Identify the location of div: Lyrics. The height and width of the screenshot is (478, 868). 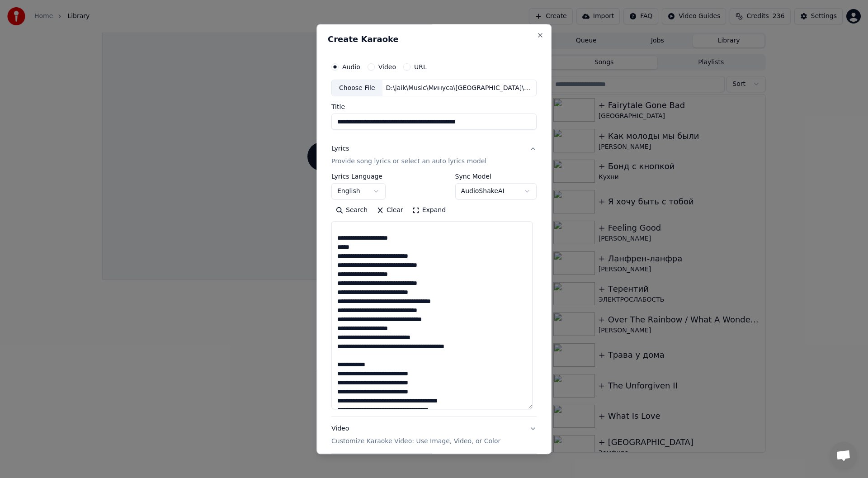
(340, 149).